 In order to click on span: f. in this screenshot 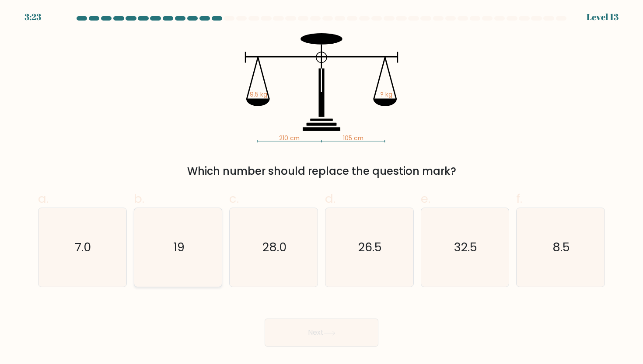, I will do `click(519, 199)`.